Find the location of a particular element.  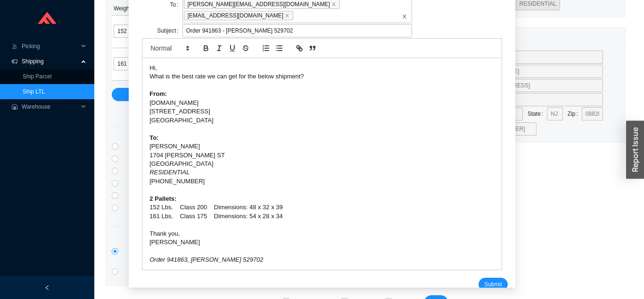

div: 161 Lbs. Class 175 Dimensions: 54 x 28 x 34 is located at coordinates (322, 216).